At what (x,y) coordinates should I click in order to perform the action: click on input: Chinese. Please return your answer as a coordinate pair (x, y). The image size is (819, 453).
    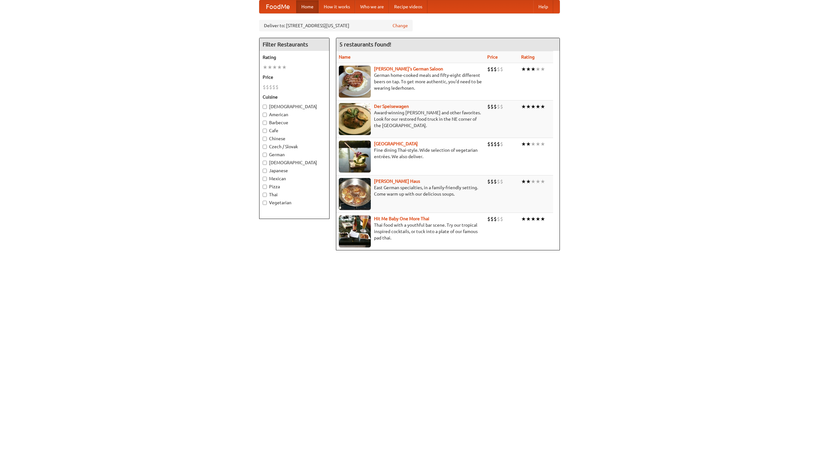
    Looking at the image, I should click on (264, 138).